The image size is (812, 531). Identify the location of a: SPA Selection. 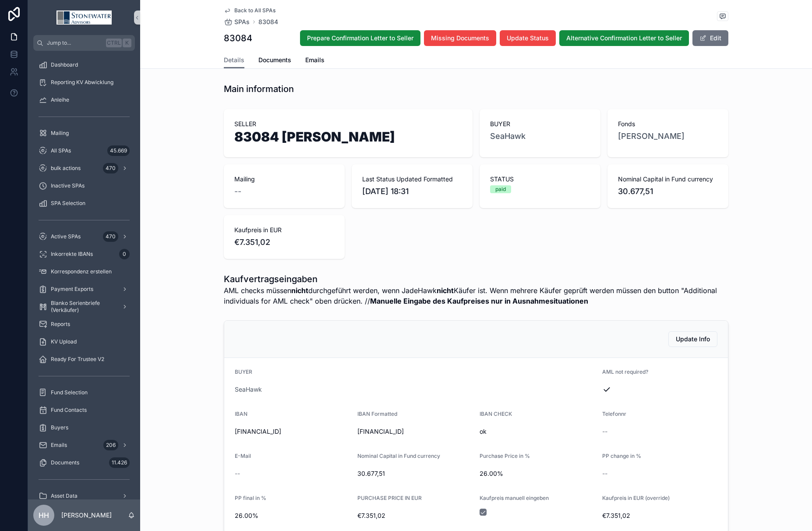
(84, 203).